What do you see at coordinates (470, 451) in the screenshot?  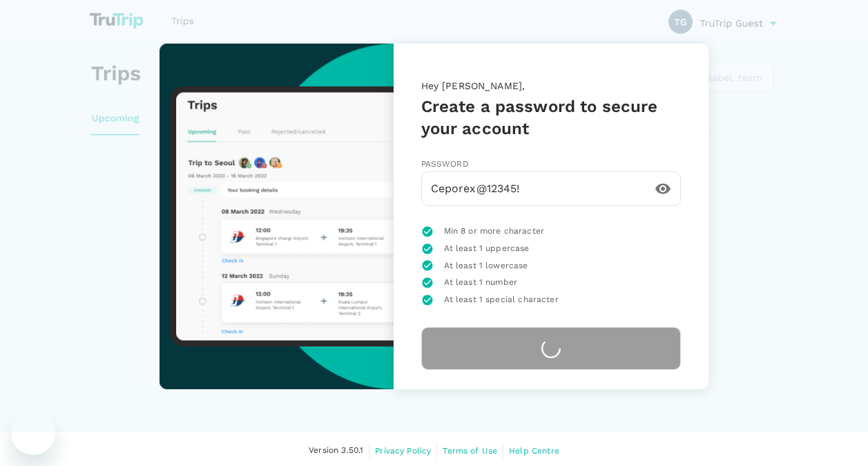 I see `span: Terms of Use` at bounding box center [470, 451].